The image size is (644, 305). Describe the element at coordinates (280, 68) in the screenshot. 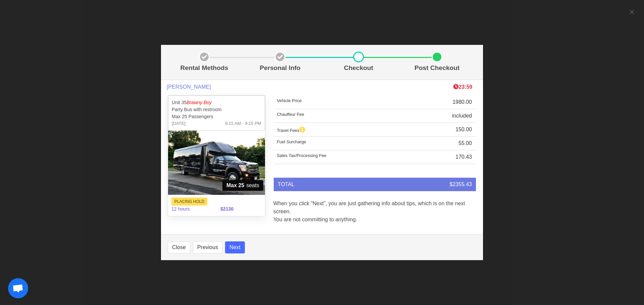

I see `p: Personal Info` at that location.